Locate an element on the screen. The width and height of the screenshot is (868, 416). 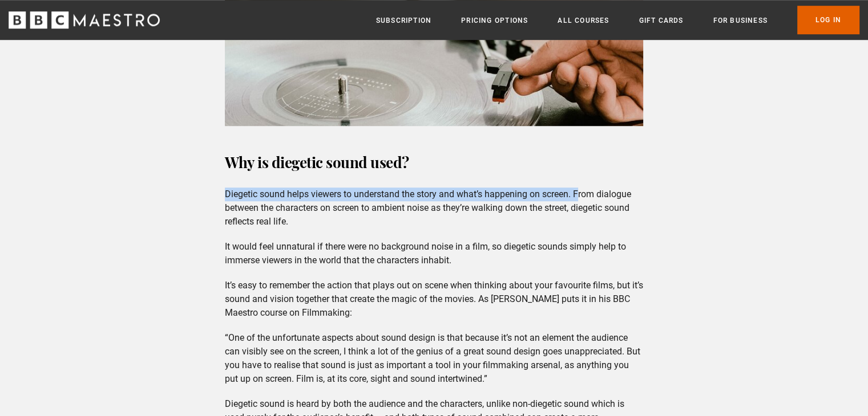
p: Diegetic sound helps viewers to understand the story and what’s happening on screen. From dialogu... is located at coordinates (434, 208).